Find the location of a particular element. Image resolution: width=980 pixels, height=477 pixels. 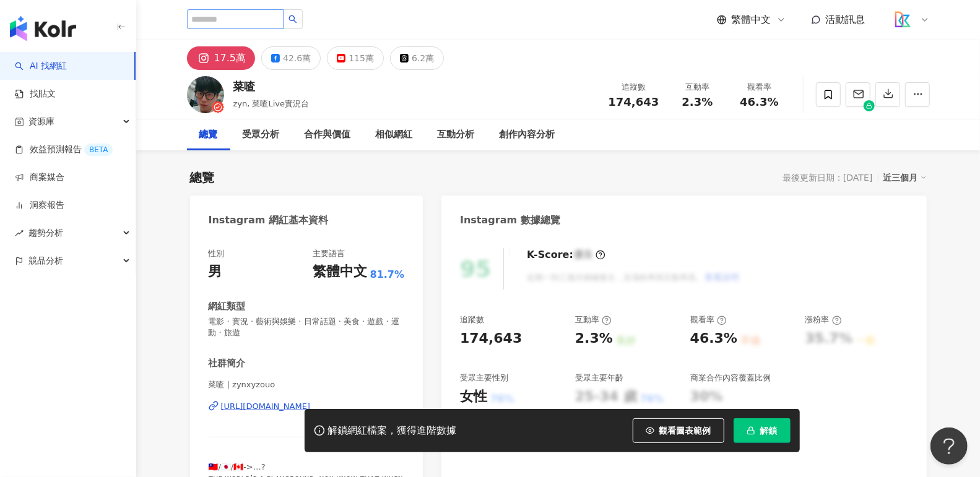

div: 42.6萬 is located at coordinates (296, 58).